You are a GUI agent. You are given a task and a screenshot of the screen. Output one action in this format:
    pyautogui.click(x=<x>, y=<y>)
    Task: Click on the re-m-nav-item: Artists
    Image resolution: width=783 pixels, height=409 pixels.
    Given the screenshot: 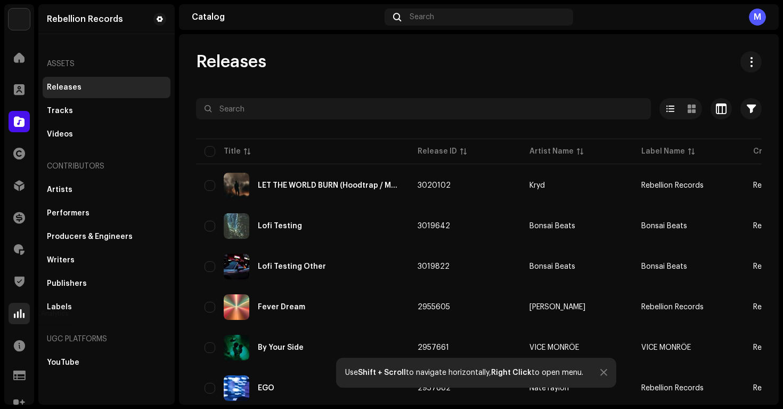 What is the action you would take?
    pyautogui.click(x=107, y=190)
    